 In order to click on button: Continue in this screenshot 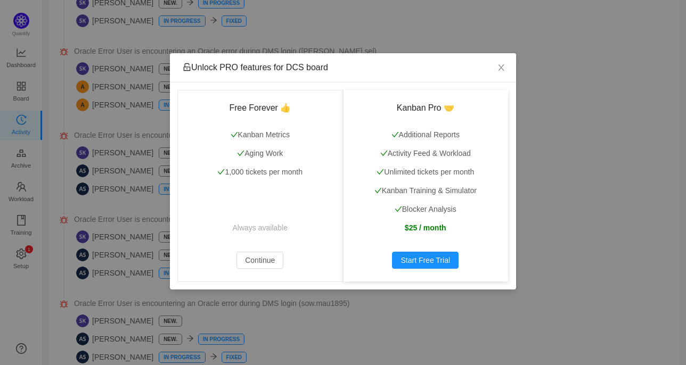, I will do `click(260, 260)`.